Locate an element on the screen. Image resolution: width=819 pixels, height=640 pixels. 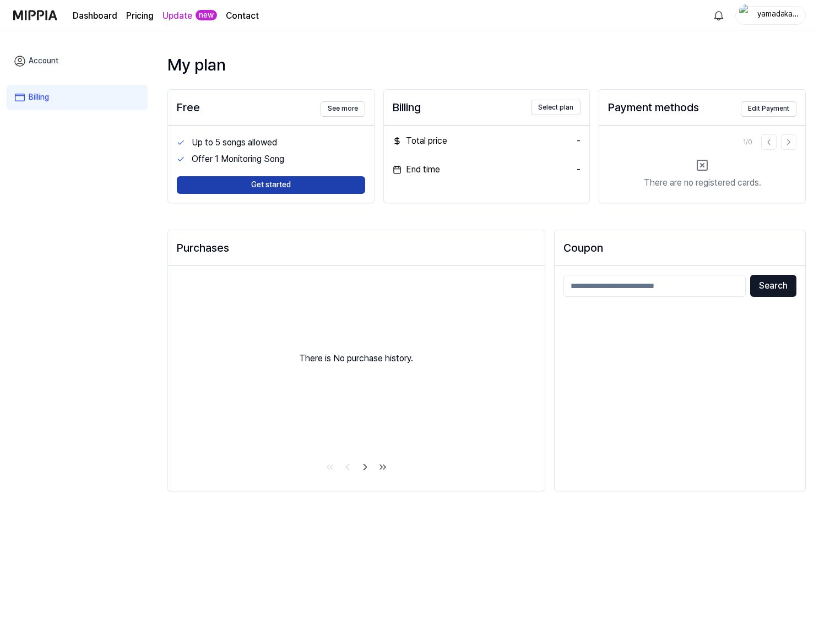
div: Payment methods is located at coordinates (653, 107).